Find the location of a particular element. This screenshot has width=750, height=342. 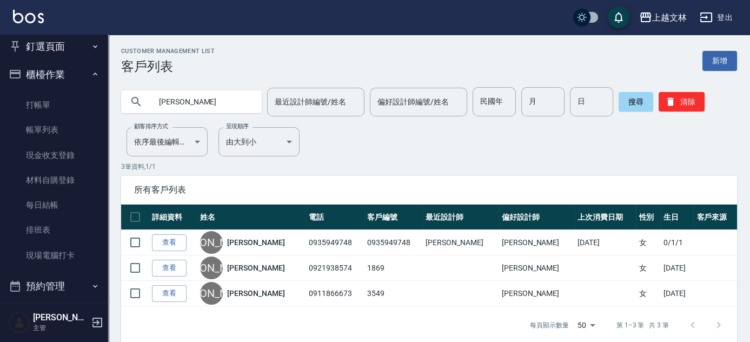

th: 姓名 is located at coordinates (251, 217).